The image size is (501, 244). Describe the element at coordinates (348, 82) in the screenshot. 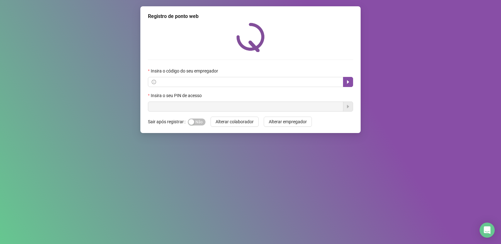

I see `span: caret-right` at that location.